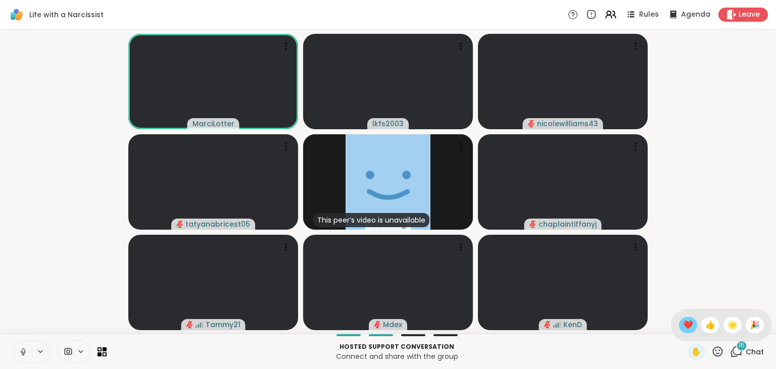 The image size is (776, 369). I want to click on span: KenD, so click(573, 325).